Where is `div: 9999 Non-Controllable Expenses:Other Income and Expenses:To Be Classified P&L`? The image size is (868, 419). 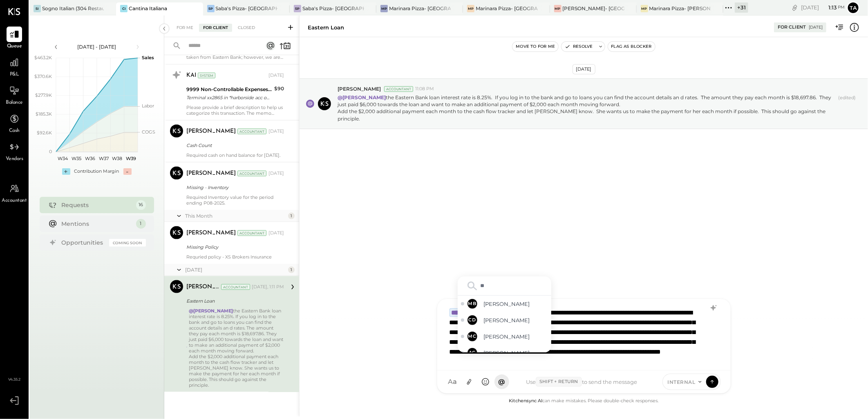 div: 9999 Non-Controllable Expenses:Other Income and Expenses:To Be Classified P&L is located at coordinates (229, 90).